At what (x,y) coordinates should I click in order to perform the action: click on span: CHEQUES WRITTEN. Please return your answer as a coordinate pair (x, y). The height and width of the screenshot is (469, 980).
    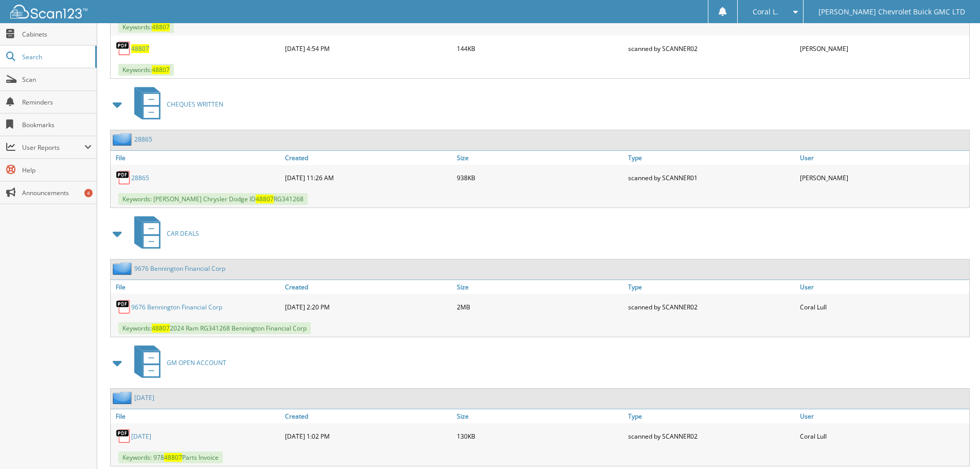
    Looking at the image, I should click on (195, 104).